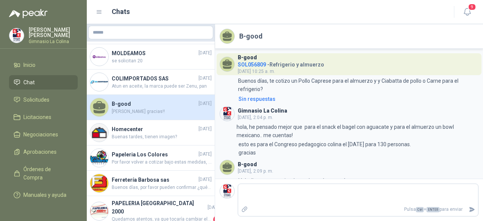  Describe the element at coordinates (121, 12) in the screenshot. I see `h1: Chats` at that location.